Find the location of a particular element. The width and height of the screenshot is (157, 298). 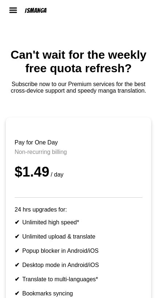

li: Unlimited high speed* is located at coordinates (78, 222).